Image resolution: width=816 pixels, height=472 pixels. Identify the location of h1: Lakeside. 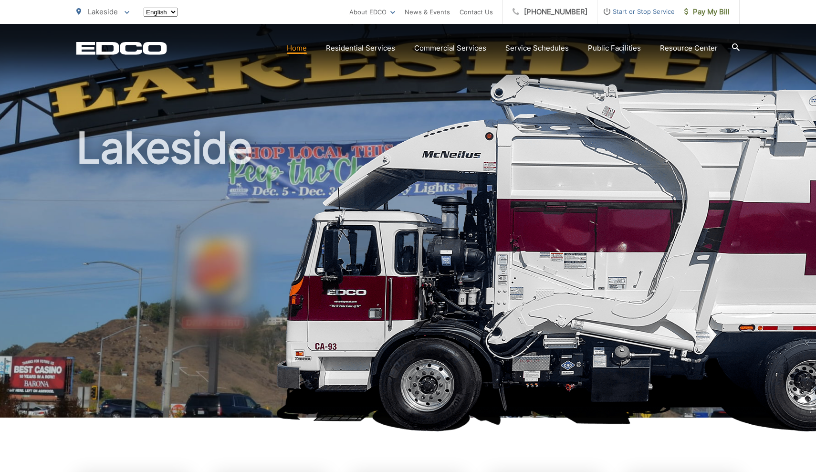
(408, 275).